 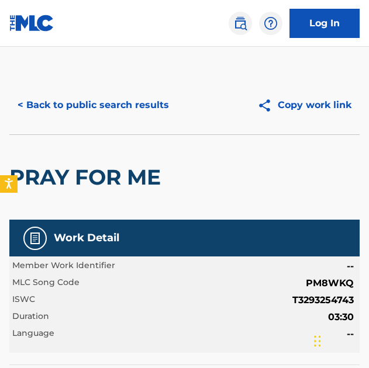 What do you see at coordinates (35, 239) in the screenshot?
I see `img: Work Detail` at bounding box center [35, 239].